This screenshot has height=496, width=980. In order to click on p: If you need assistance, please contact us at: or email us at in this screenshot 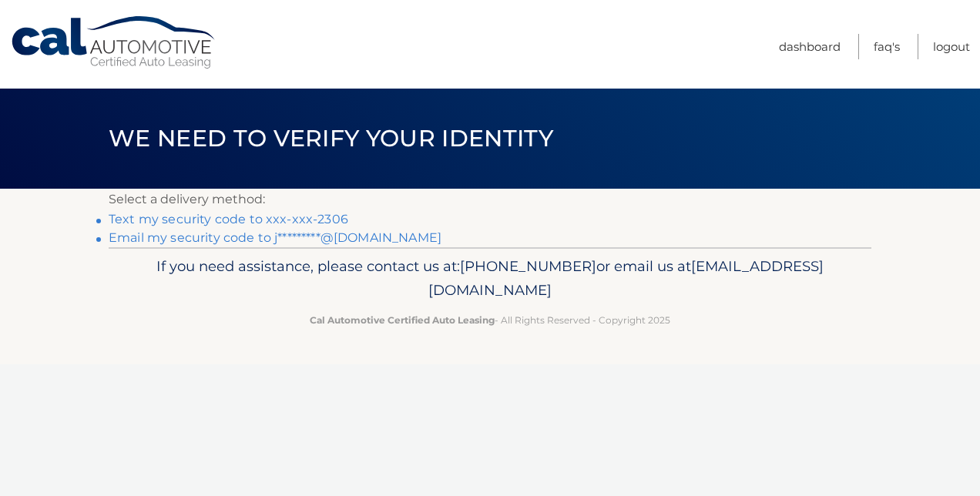, I will do `click(490, 279)`.